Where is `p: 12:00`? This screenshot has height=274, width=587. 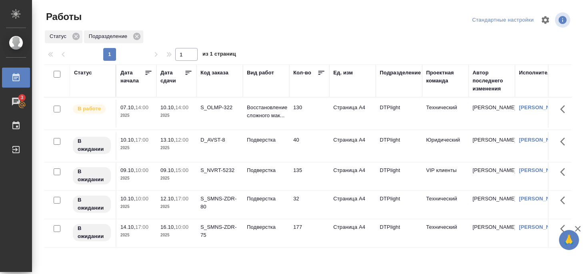
p: 12:00 is located at coordinates (182, 140).